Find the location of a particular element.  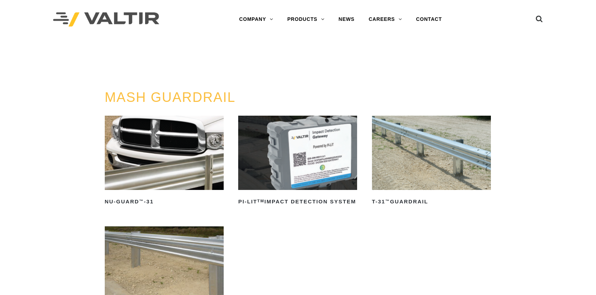

h2: PI-LIT Impact Detection System is located at coordinates (298, 202).